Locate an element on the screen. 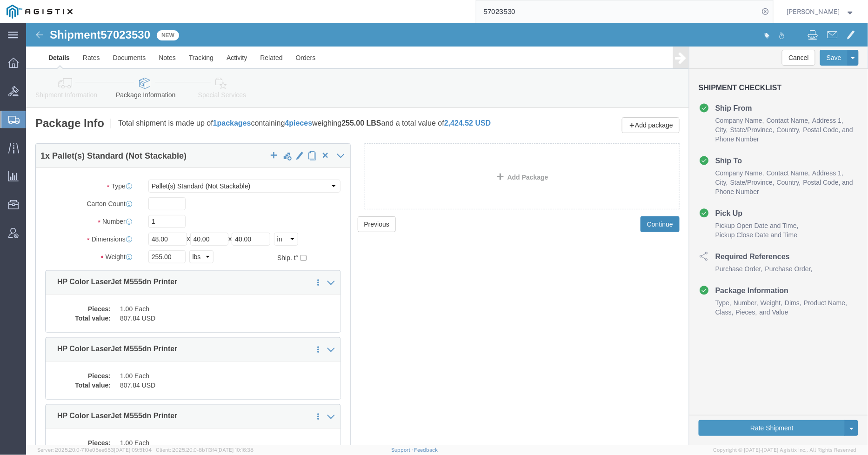 The width and height of the screenshot is (868, 455). input: Search for shipment number, reference number is located at coordinates (617, 12).